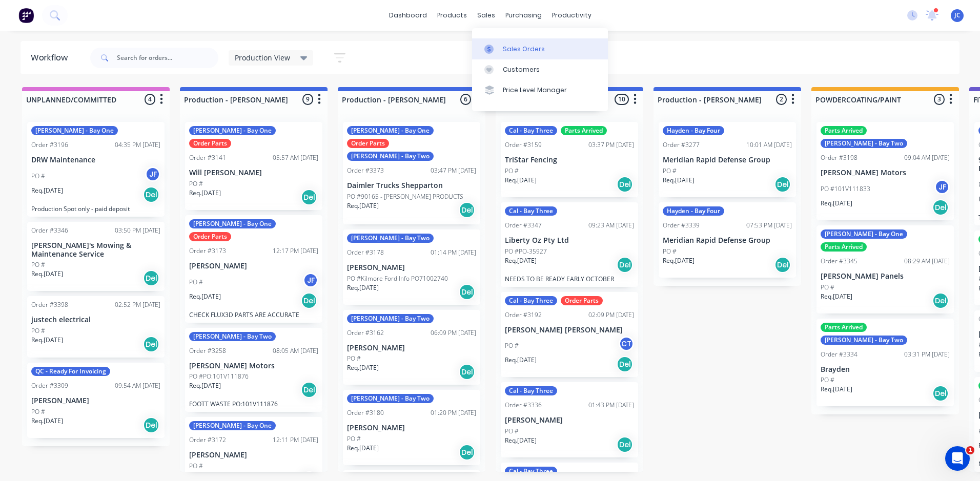 The image size is (980, 481). What do you see at coordinates (958, 15) in the screenshot?
I see `span: JC` at bounding box center [958, 15].